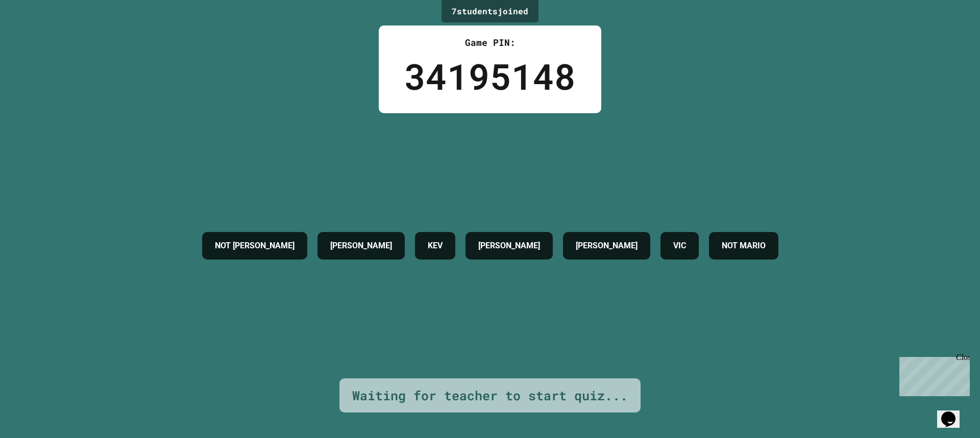  What do you see at coordinates (680, 246) in the screenshot?
I see `h4: VIC` at bounding box center [680, 246].